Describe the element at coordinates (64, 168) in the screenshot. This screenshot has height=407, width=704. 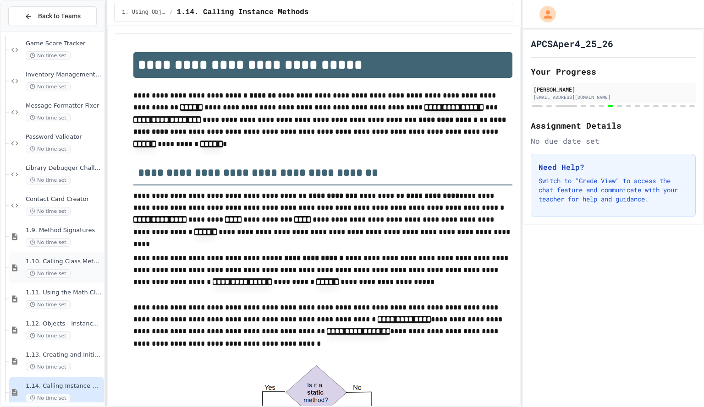
I see `span: Library Debugger Challenge` at that location.